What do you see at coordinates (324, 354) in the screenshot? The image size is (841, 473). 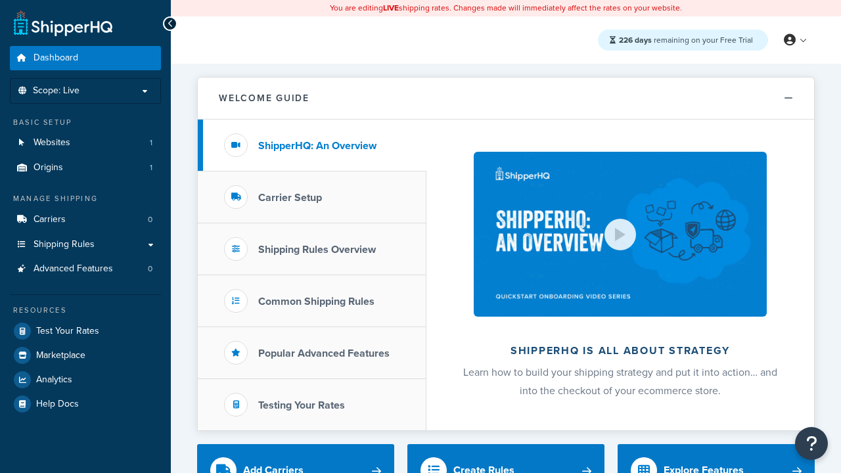 I see `h3: Popular Advanced Features` at bounding box center [324, 354].